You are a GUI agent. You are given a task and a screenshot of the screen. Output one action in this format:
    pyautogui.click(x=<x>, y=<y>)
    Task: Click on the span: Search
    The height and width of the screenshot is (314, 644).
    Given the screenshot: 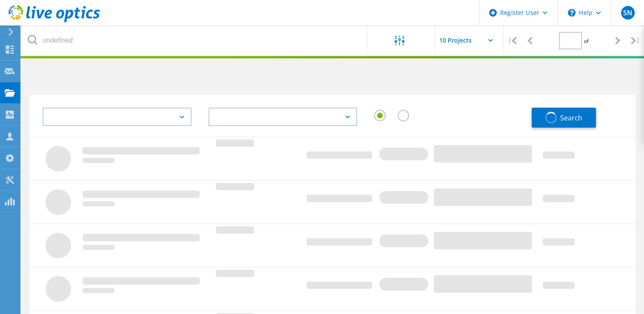 What is the action you would take?
    pyautogui.click(x=572, y=118)
    